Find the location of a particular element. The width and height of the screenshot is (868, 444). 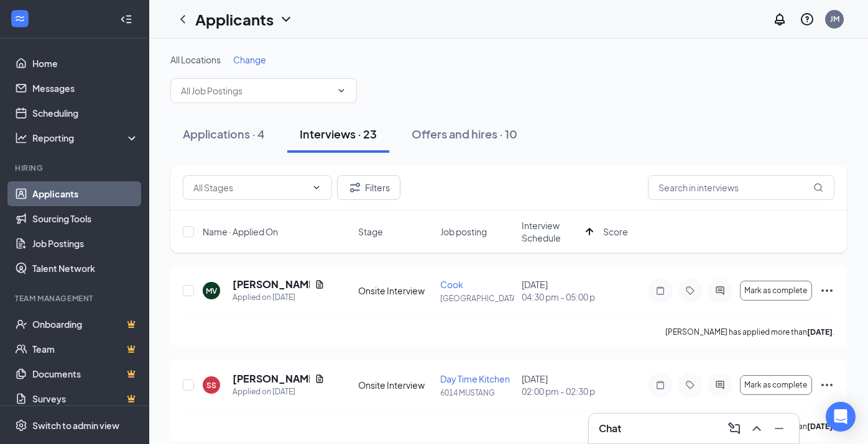

span: Name · Applied On is located at coordinates (240, 231).